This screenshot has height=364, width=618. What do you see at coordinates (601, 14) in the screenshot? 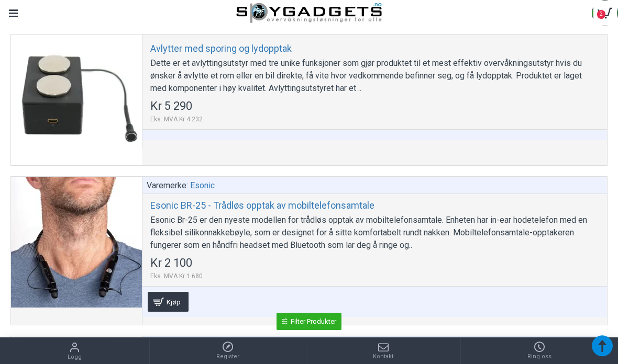
I see `span: 2` at bounding box center [601, 14].